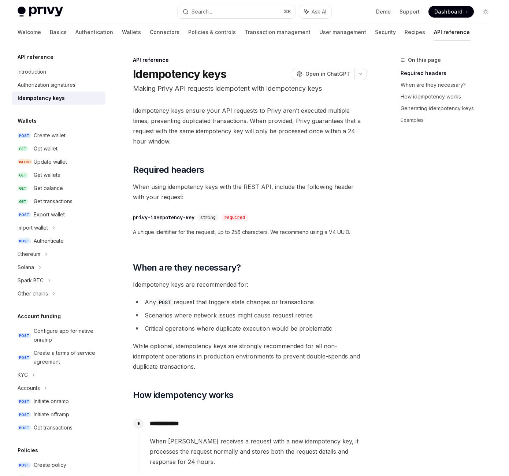  What do you see at coordinates (383, 12) in the screenshot?
I see `a: Demo` at bounding box center [383, 12].